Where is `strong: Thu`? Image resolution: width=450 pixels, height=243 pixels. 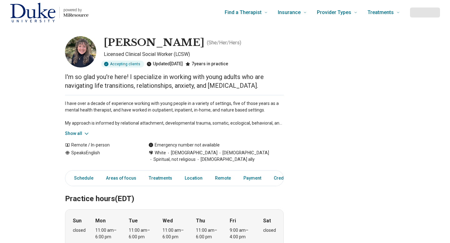
strong: Thu is located at coordinates (201, 221).